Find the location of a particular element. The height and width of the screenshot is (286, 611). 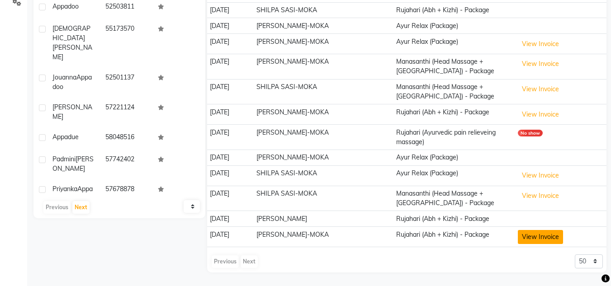

td: 52501137 is located at coordinates (126, 82).